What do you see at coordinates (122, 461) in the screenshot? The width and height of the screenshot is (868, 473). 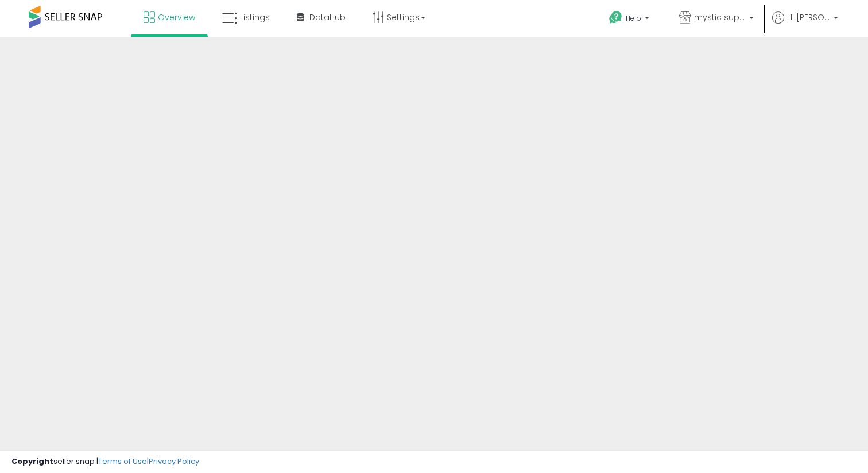 I see `a: Terms of Use` at bounding box center [122, 461].